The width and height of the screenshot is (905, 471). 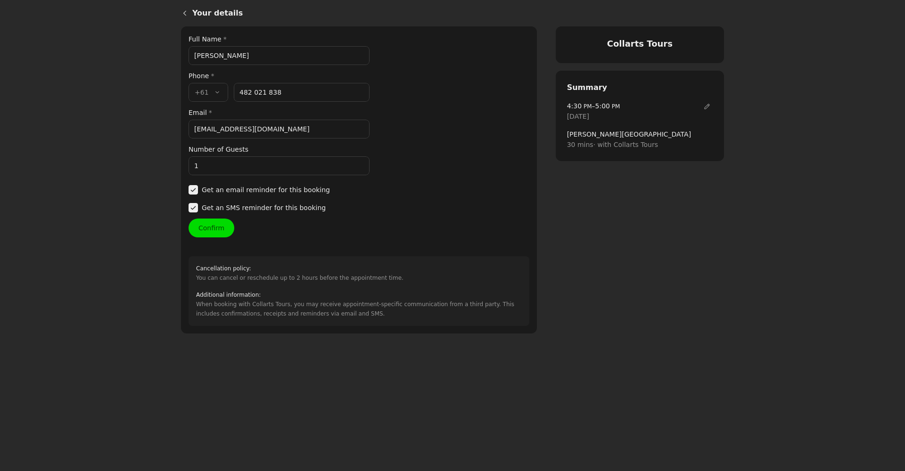 What do you see at coordinates (359, 295) in the screenshot?
I see `h2: Additional information :` at bounding box center [359, 295].